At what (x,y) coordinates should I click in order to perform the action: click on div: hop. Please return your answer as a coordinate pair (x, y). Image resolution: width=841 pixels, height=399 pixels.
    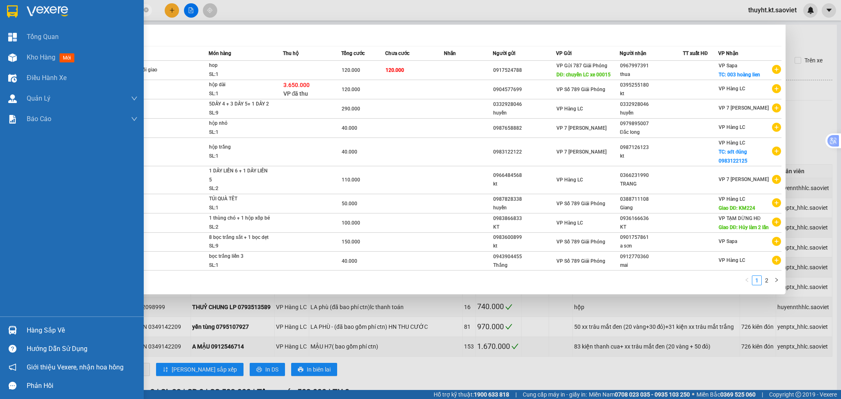
    Looking at the image, I should click on (240, 66).